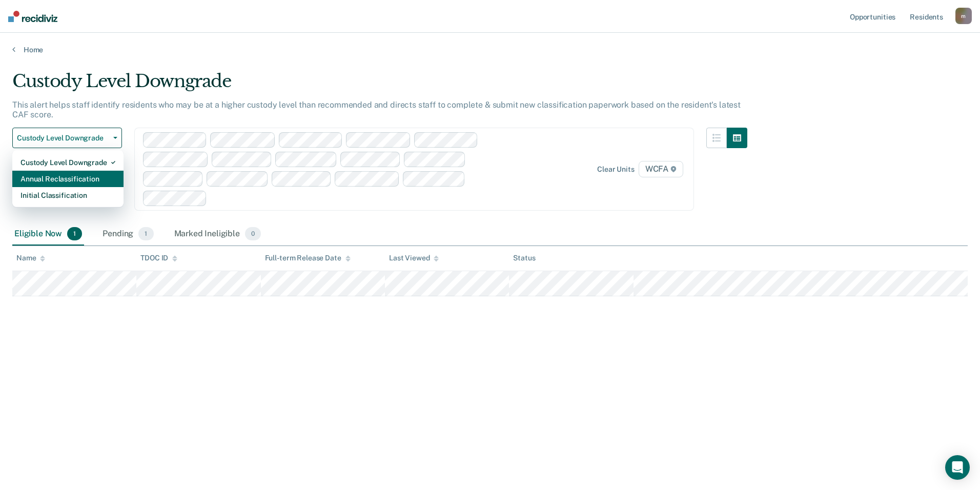  I want to click on div: Marked Ineligible0, so click(218, 235).